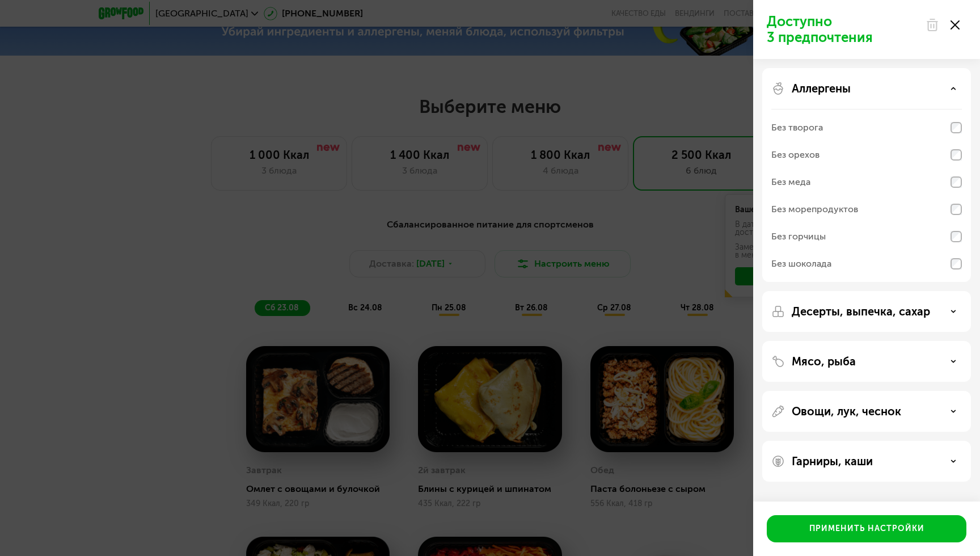  What do you see at coordinates (843, 29) in the screenshot?
I see `p: Доступно 3 предпочтения` at bounding box center [843, 29].